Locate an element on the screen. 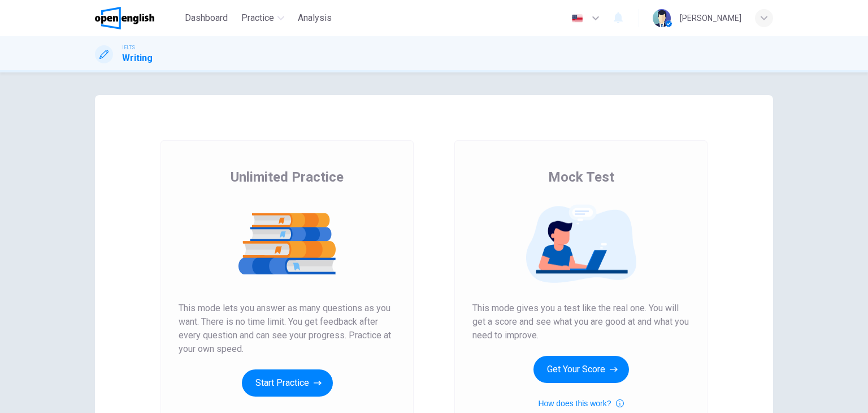 The height and width of the screenshot is (413, 868). span: Unlimited Practice is located at coordinates (287, 177).